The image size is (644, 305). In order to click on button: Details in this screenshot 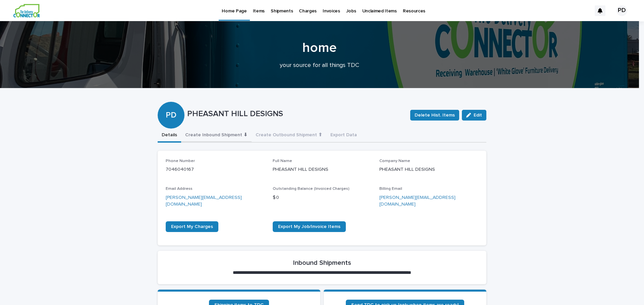, I will do `click(169, 136)`.